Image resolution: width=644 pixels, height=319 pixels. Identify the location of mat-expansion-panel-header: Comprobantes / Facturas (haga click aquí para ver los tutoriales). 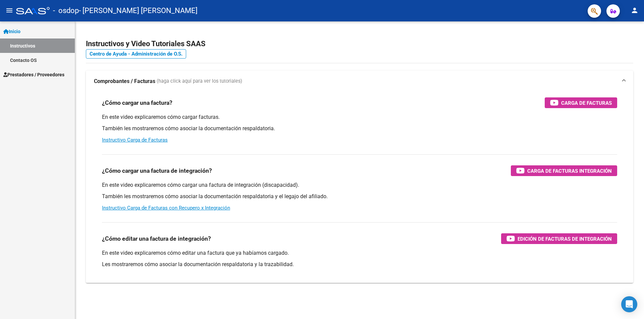
(360, 81).